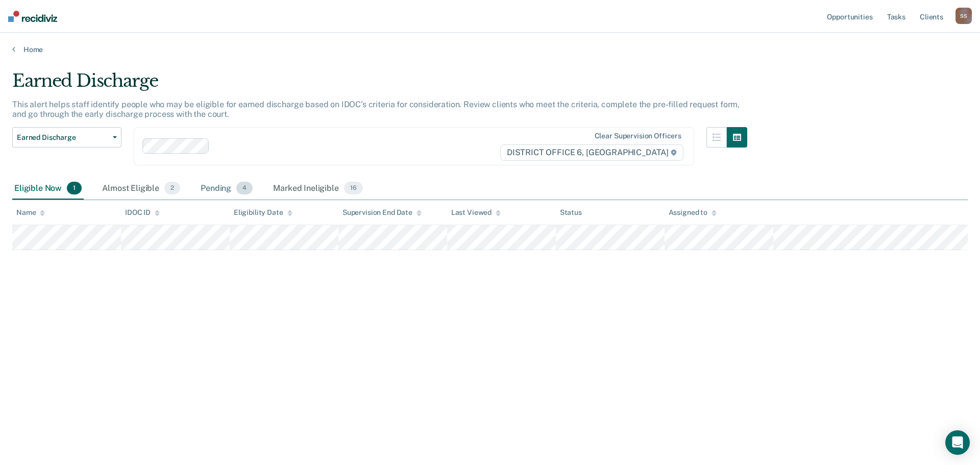 This screenshot has height=465, width=980. What do you see at coordinates (317, 189) in the screenshot?
I see `div: Marked Ineligible16` at bounding box center [317, 189].